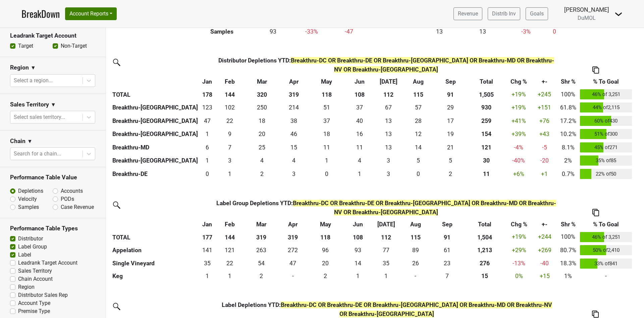 The image size is (644, 318). What do you see at coordinates (24, 255) in the screenshot?
I see `label: Label` at bounding box center [24, 255].